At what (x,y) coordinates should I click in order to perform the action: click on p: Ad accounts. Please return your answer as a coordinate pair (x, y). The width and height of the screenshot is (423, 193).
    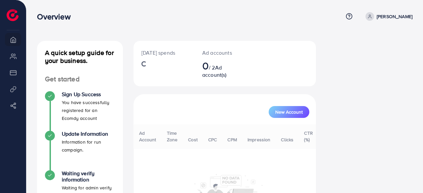
    Looking at the image, I should click on (217, 53).